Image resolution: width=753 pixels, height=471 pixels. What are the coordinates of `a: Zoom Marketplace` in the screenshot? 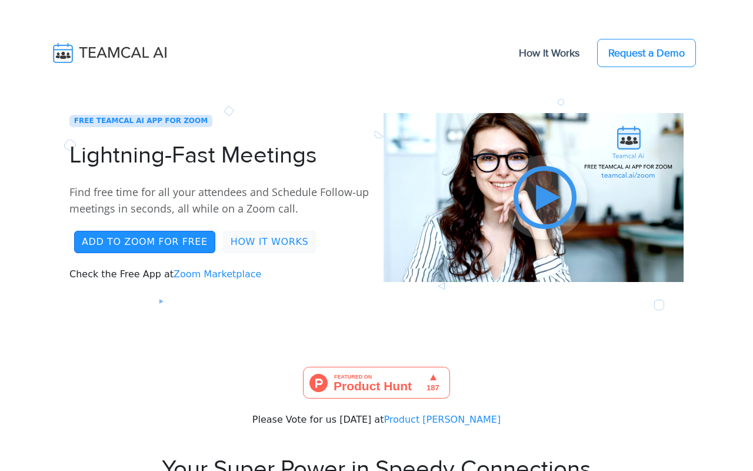 It's located at (217, 274).